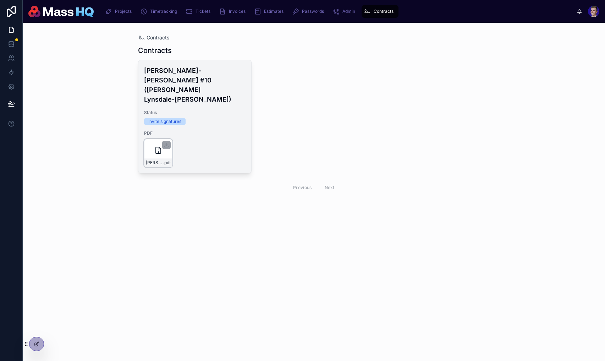 The height and width of the screenshot is (361, 605). I want to click on span: Estimates, so click(274, 11).